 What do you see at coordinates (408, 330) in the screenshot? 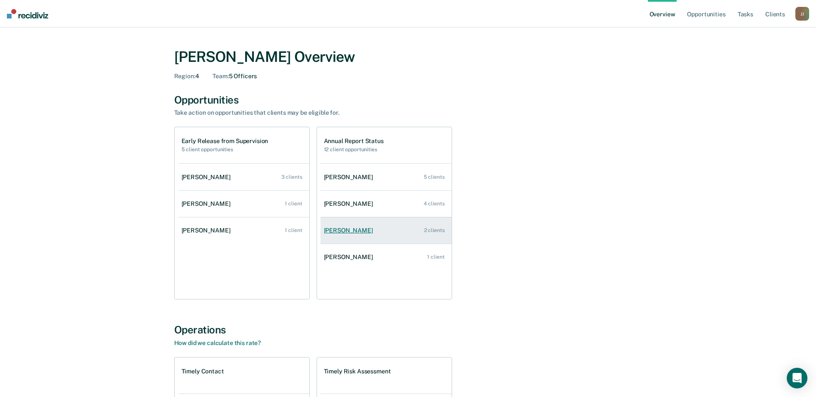
I see `div: Operations` at bounding box center [408, 330].